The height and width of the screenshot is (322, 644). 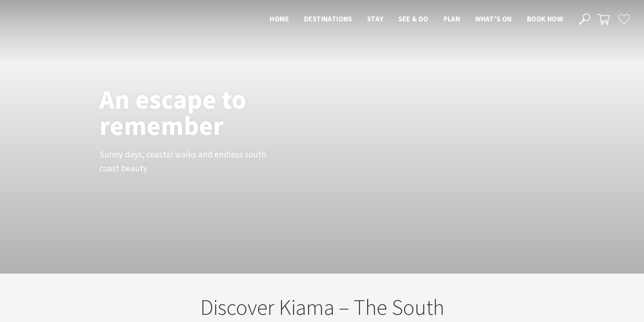 I want to click on span: Stay, so click(x=375, y=19).